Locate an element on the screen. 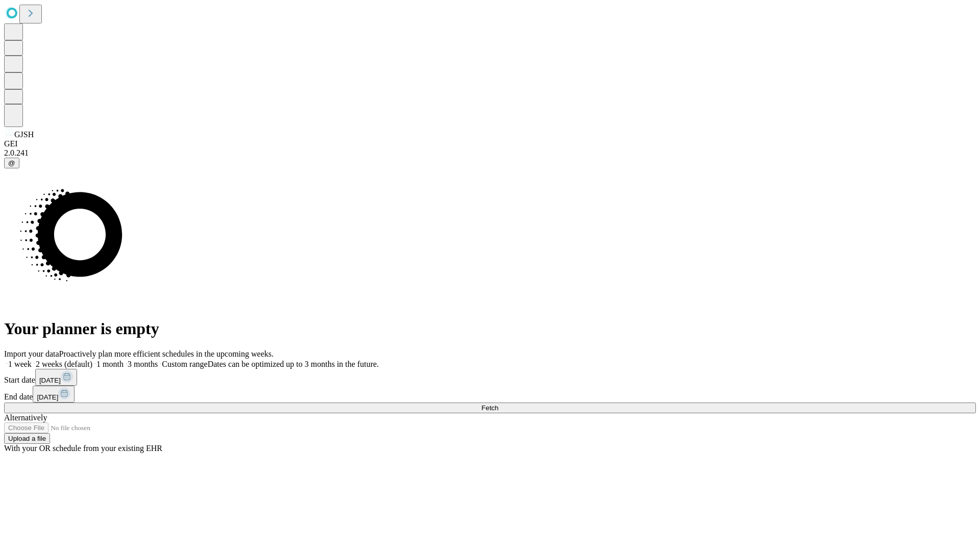 This screenshot has height=551, width=980. span: Alternatively is located at coordinates (26, 417).